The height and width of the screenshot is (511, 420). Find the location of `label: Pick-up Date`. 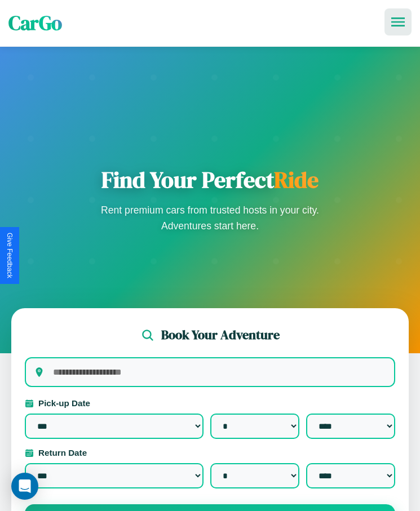

label: Pick-up Date is located at coordinates (210, 403).